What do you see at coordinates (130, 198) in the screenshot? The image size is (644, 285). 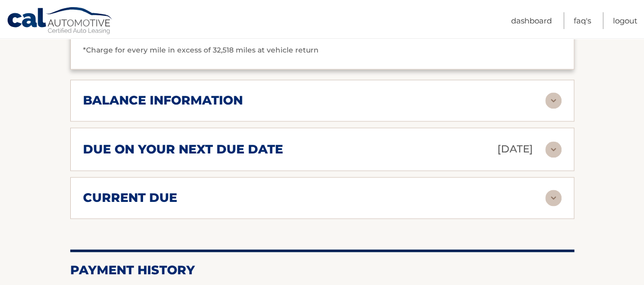 I see `h2: current due` at bounding box center [130, 198].